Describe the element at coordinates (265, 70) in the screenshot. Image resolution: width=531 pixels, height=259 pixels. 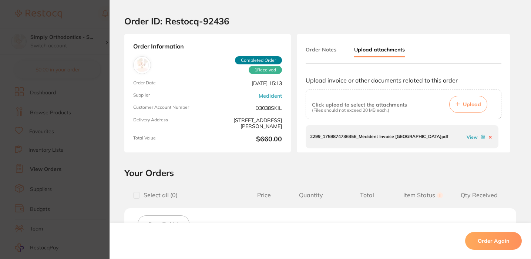
I see `span: Received` at that location.